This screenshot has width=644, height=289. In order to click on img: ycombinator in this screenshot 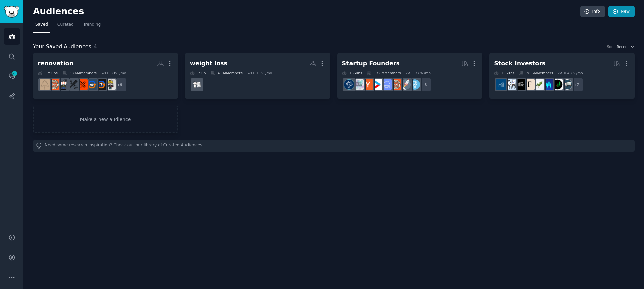, I will do `click(368, 84)`.